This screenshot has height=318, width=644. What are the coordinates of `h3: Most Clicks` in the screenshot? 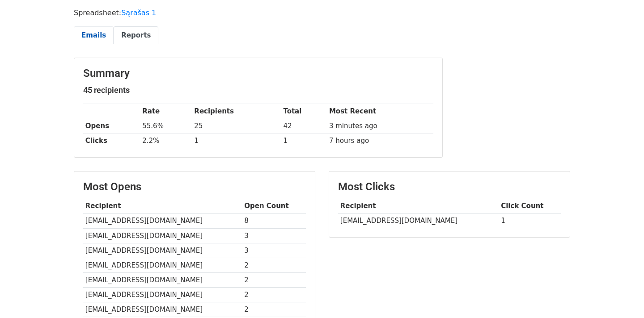 It's located at (450, 187).